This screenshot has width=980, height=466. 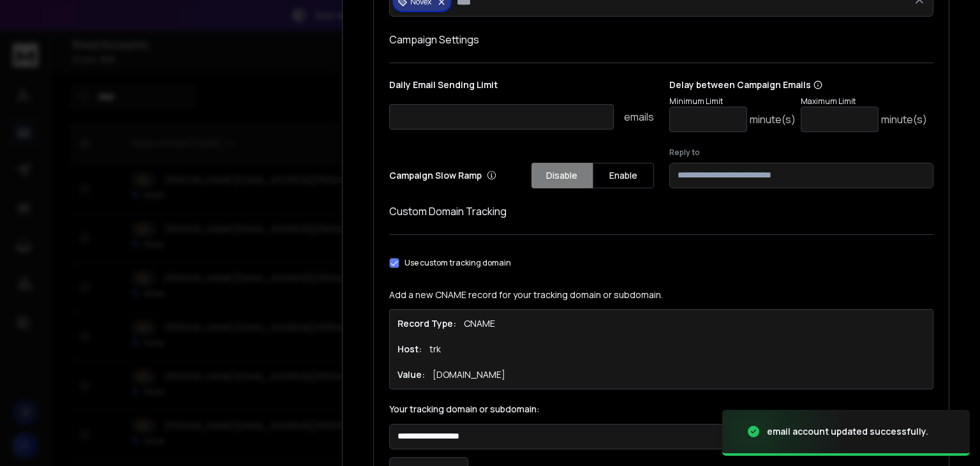 What do you see at coordinates (661, 409) in the screenshot?
I see `label: Your tracking domain or subdomain:` at bounding box center [661, 409].